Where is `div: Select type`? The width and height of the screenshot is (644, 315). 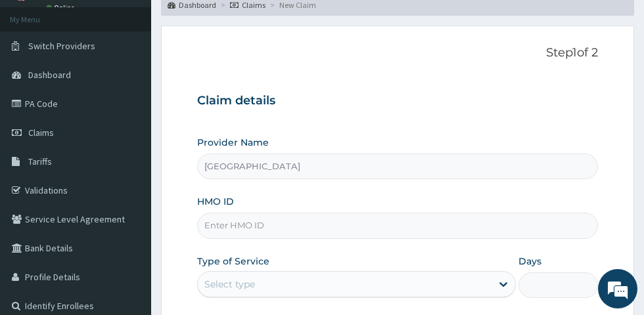 div: Select type is located at coordinates (229, 284).